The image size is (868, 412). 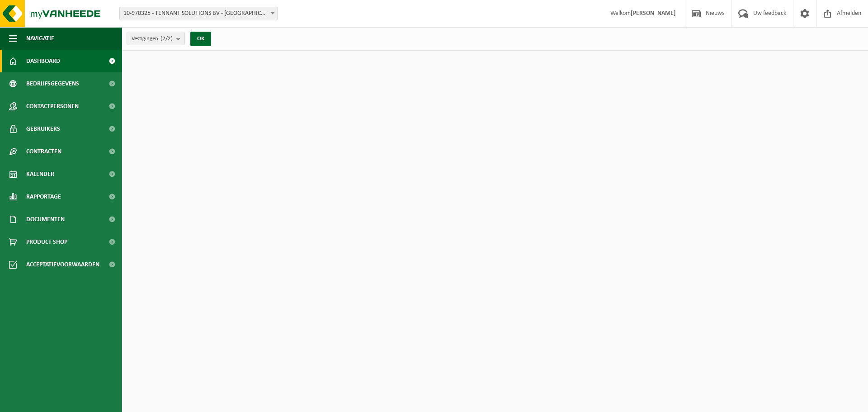 What do you see at coordinates (43, 129) in the screenshot?
I see `span: Gebruikers` at bounding box center [43, 129].